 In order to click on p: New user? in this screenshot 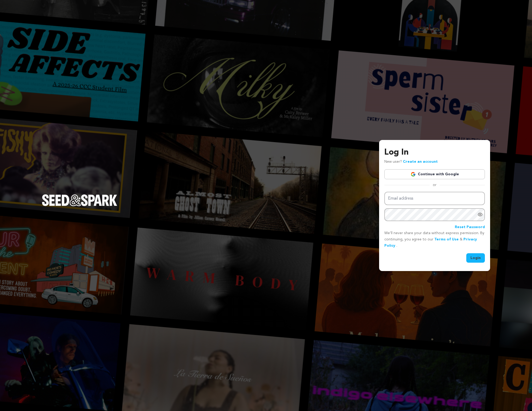, I will do `click(411, 162)`.